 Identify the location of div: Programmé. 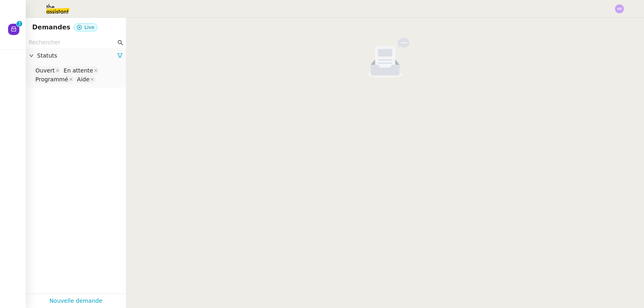
(51, 79).